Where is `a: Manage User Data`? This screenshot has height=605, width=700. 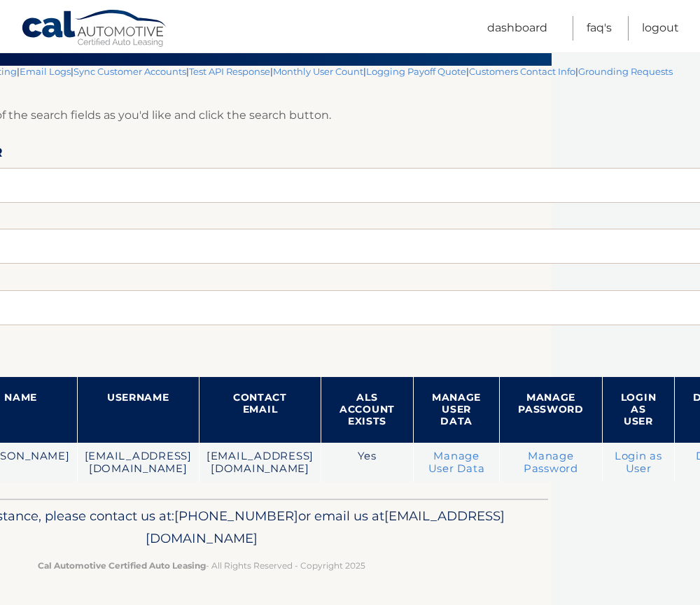 a: Manage User Data is located at coordinates (456, 462).